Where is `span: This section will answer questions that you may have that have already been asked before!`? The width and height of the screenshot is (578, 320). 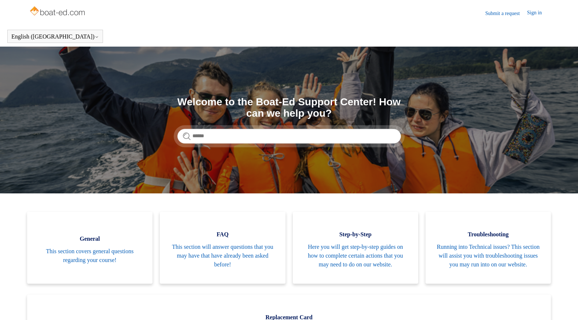
span: This section will answer questions that you may have that have already been asked before! is located at coordinates (223, 256).